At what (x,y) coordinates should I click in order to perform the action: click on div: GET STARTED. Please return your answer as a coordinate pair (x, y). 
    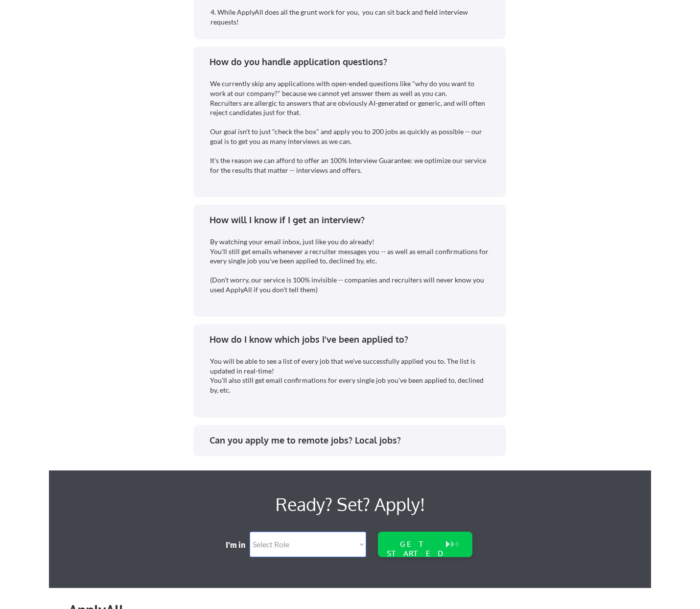
    Looking at the image, I should click on (416, 549).